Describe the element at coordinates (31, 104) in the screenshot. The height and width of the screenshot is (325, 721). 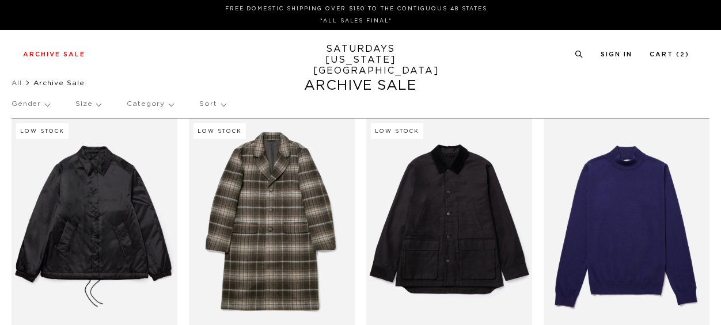
I see `p: Gender` at that location.